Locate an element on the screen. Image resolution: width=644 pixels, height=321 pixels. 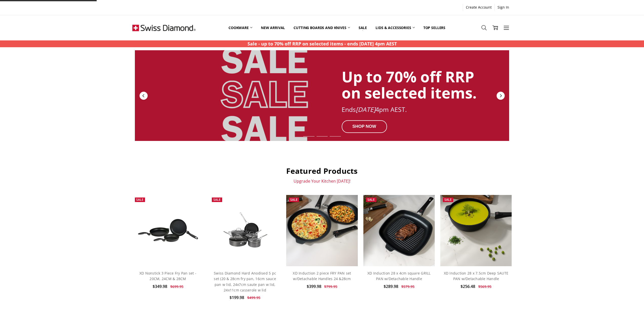
h2: Featured Products is located at coordinates (322, 171).